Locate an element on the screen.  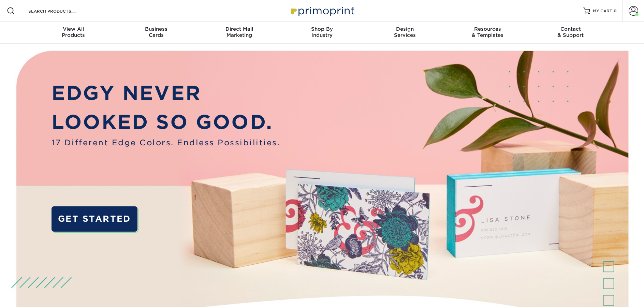
img: Primoprint is located at coordinates (322, 11).